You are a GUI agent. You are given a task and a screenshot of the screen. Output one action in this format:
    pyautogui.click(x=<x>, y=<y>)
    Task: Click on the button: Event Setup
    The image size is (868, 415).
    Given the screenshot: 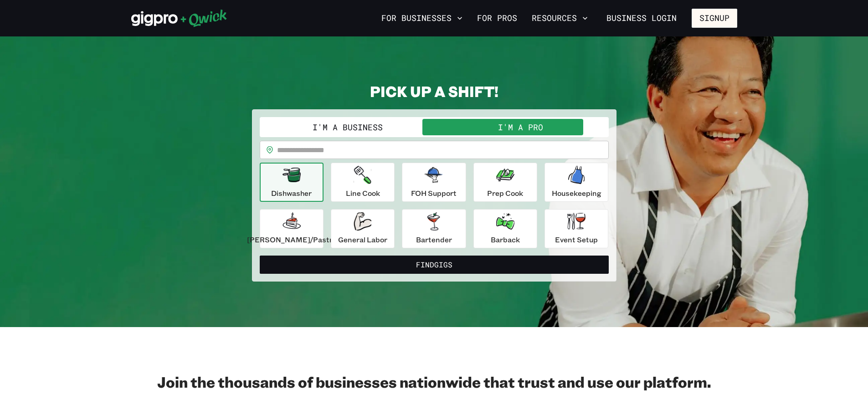 What is the action you would take?
    pyautogui.click(x=577, y=228)
    